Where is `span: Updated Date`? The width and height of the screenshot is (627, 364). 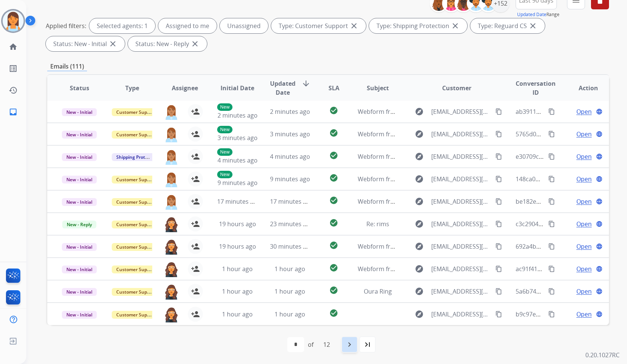 span: Updated Date is located at coordinates (283, 88).